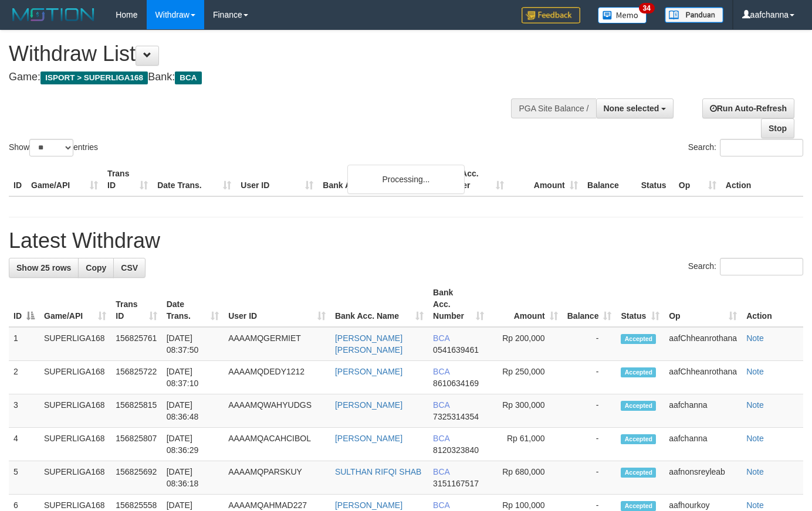 The height and width of the screenshot is (511, 812). I want to click on th: Action, so click(772, 304).